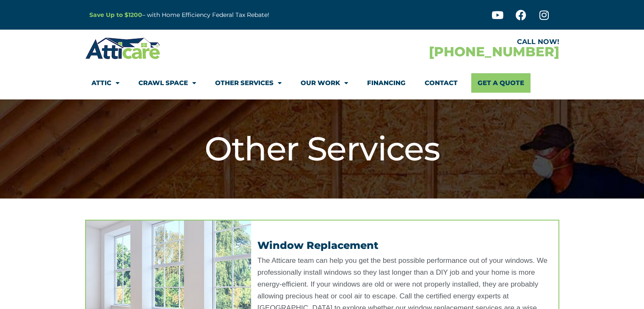 The image size is (644, 309). What do you see at coordinates (248, 83) in the screenshot?
I see `a: Other Services` at bounding box center [248, 83].